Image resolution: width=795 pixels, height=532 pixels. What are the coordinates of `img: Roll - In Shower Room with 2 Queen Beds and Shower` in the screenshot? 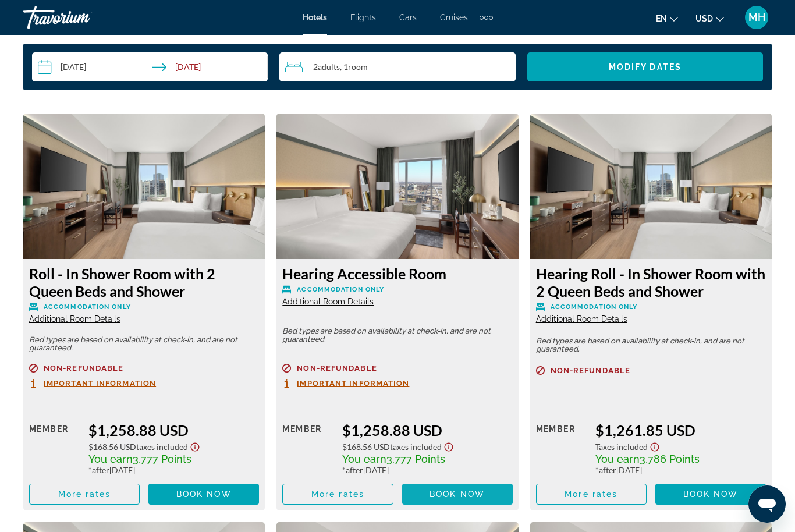 It's located at (144, 186).